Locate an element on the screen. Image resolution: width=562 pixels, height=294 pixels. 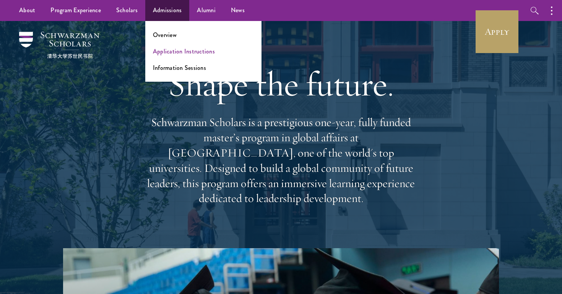
a: Overview is located at coordinates (165, 35).